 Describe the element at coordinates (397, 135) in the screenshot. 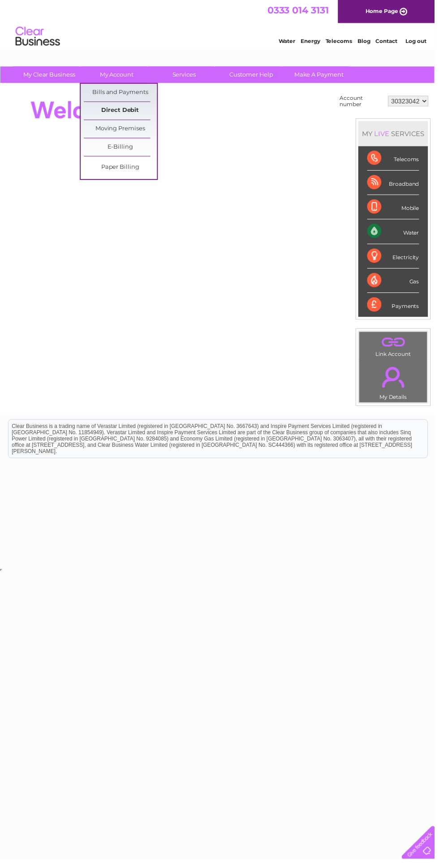

I see `div: MY SERVICES` at that location.